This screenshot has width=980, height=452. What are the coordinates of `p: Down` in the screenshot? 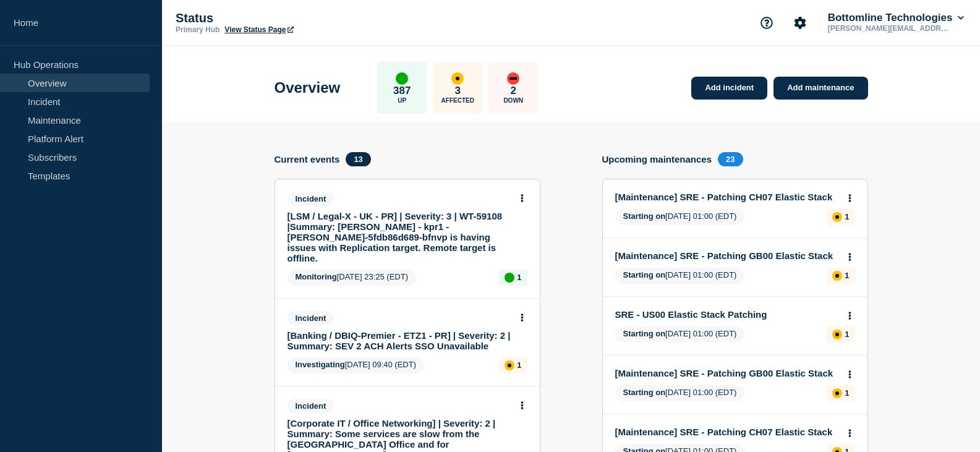 It's located at (513, 100).